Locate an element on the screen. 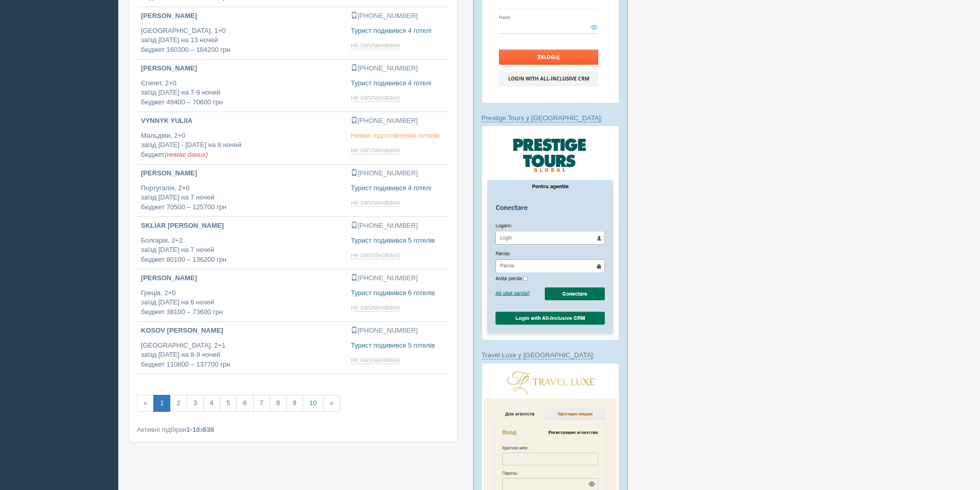 The width and height of the screenshot is (980, 490). a: 8 is located at coordinates (277, 404).